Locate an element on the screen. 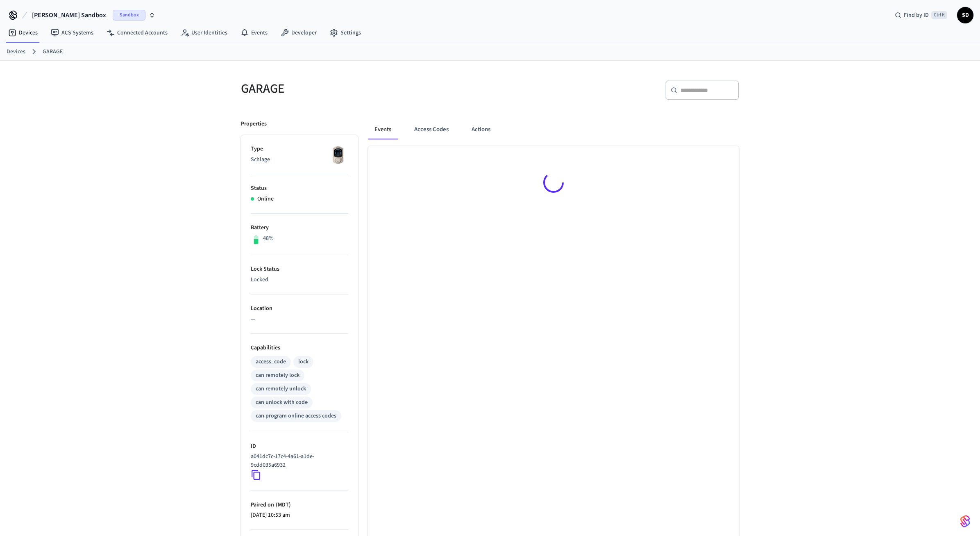 Image resolution: width=980 pixels, height=536 pixels. p: Capabilities is located at coordinates (299, 348).